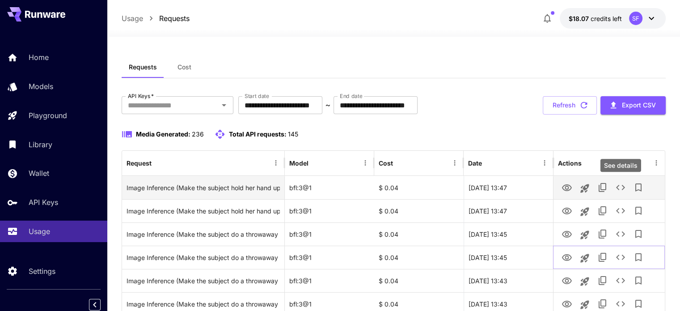 This screenshot has width=680, height=311. Describe the element at coordinates (132, 18) in the screenshot. I see `a: Usage` at that location.